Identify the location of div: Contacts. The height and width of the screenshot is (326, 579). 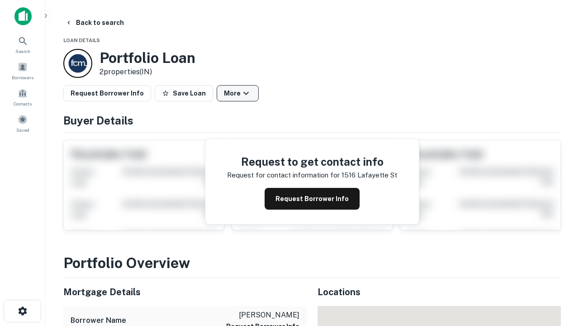
(23, 97).